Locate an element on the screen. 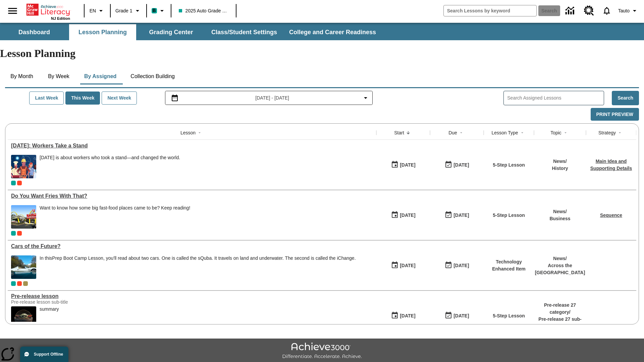 This screenshot has height=362, width=644. div: Lesson is located at coordinates (188, 133).